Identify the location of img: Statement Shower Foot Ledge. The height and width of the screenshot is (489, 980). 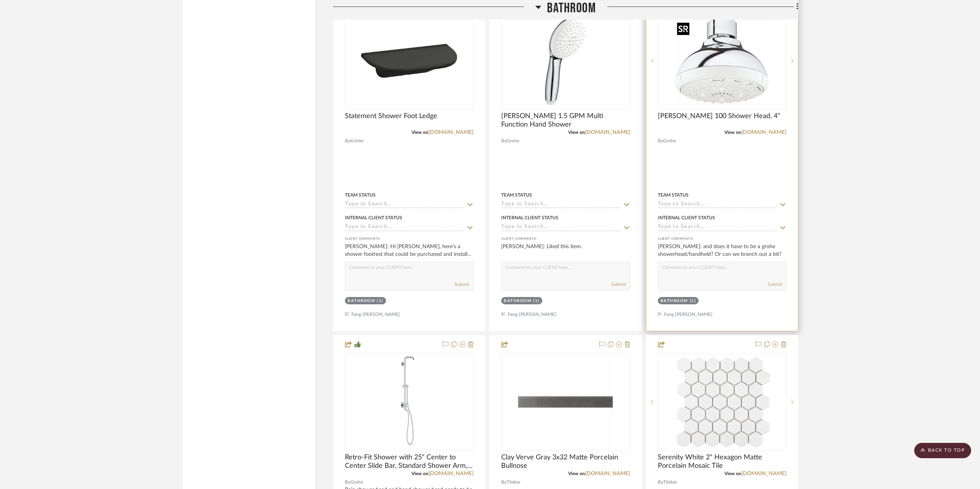
(409, 61).